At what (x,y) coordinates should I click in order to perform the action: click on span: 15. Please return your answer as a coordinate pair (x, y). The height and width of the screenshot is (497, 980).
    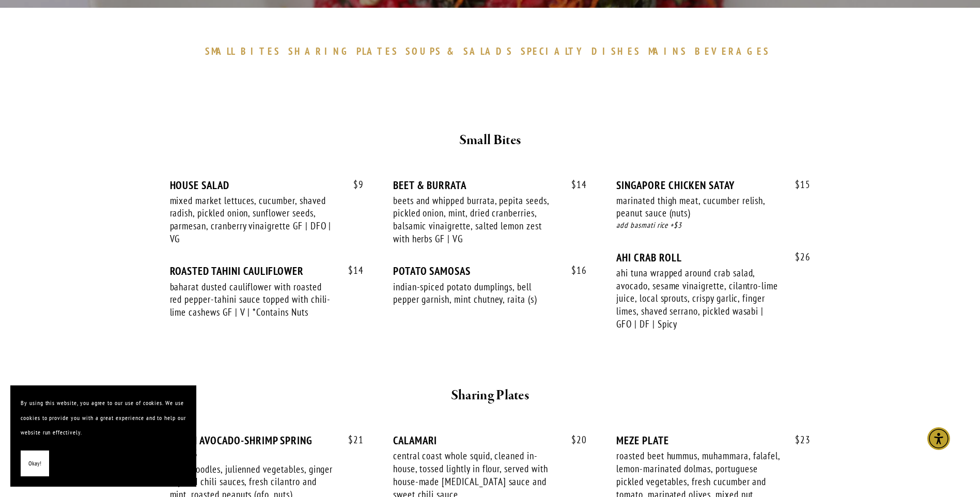
    Looking at the image, I should click on (798, 185).